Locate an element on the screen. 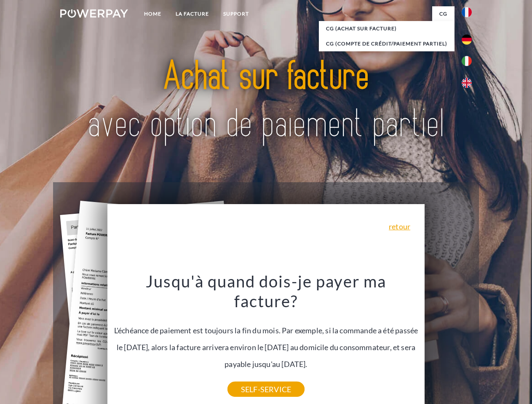 The height and width of the screenshot is (404, 532). img: en is located at coordinates (467, 83).